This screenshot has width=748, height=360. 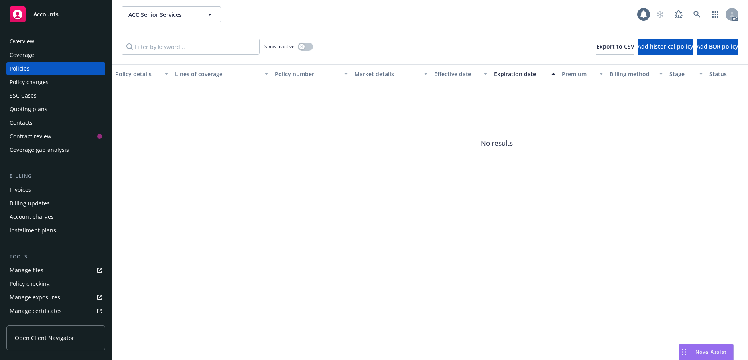 What do you see at coordinates (56, 14) in the screenshot?
I see `a: Accounts` at bounding box center [56, 14].